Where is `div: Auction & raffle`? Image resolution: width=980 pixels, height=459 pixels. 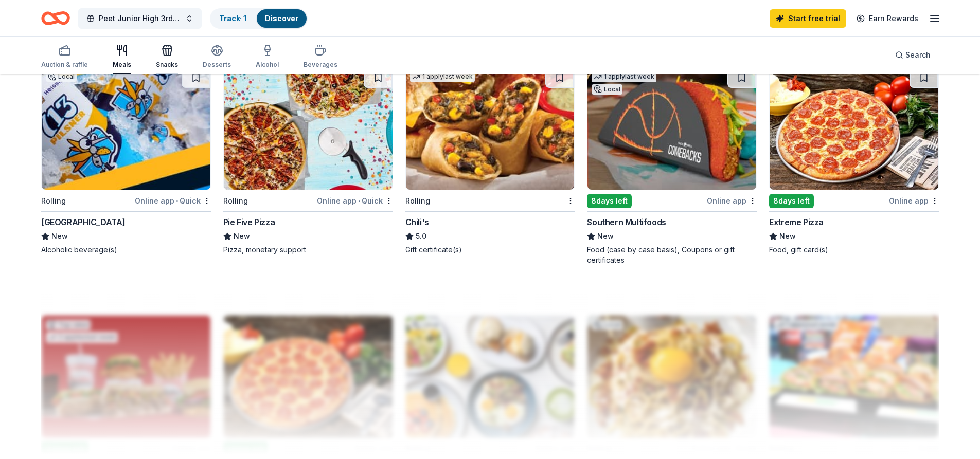
div: Auction & raffle is located at coordinates (64, 65).